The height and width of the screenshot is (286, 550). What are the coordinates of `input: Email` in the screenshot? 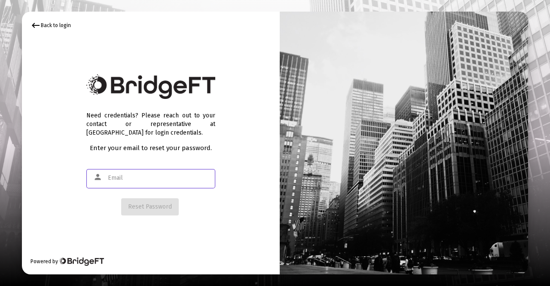 It's located at (159, 178).